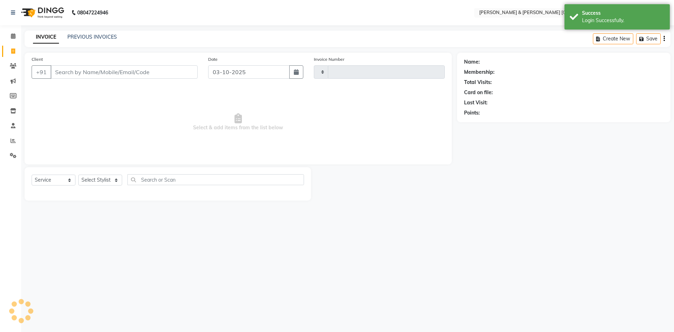 The image size is (674, 332). What do you see at coordinates (213, 59) in the screenshot?
I see `label: Date` at bounding box center [213, 59].